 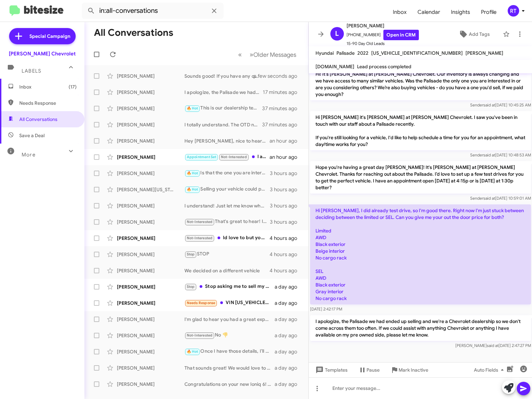 What do you see at coordinates (273, 54) in the screenshot?
I see `button: Next` at bounding box center [273, 54].